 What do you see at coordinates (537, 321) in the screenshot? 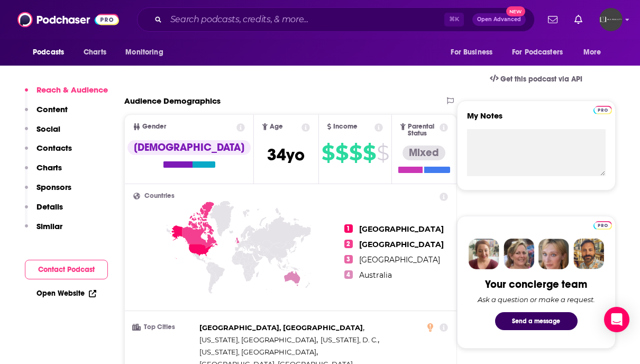
I see `button: Send a message` at bounding box center [537, 321].